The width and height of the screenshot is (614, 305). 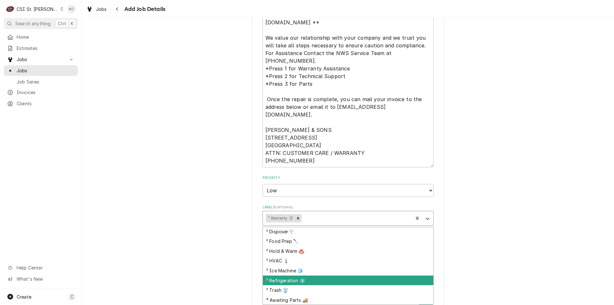 I want to click on span: ( optional ), so click(x=284, y=207).